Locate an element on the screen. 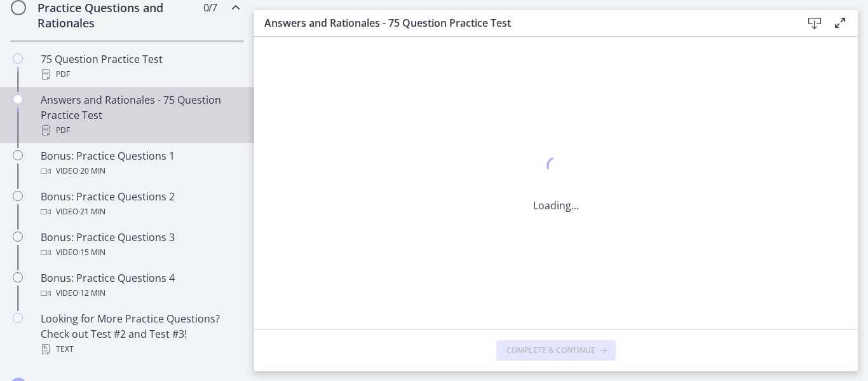  span: · 21 min is located at coordinates (92, 211).